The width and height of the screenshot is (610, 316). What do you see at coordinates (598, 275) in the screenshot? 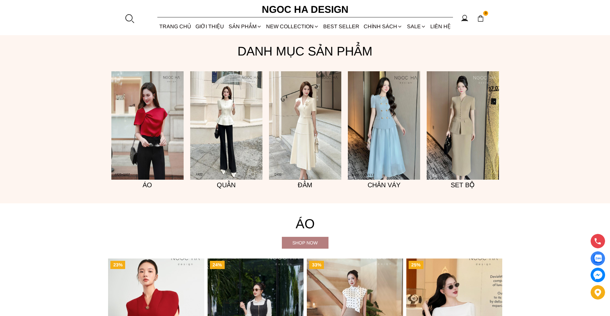
I see `img: messenger` at bounding box center [598, 275].